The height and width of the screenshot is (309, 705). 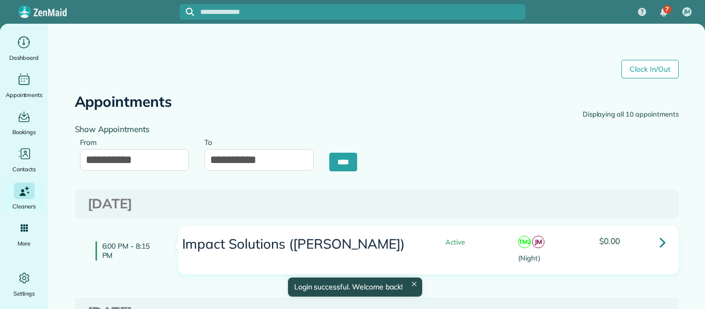 What do you see at coordinates (210, 141) in the screenshot?
I see `label: To` at bounding box center [210, 141].